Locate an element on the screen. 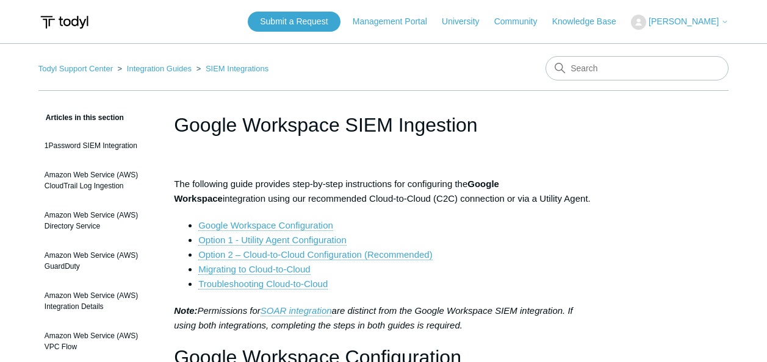 This screenshot has width=767, height=362. span: Articles in this section is located at coordinates (81, 118).